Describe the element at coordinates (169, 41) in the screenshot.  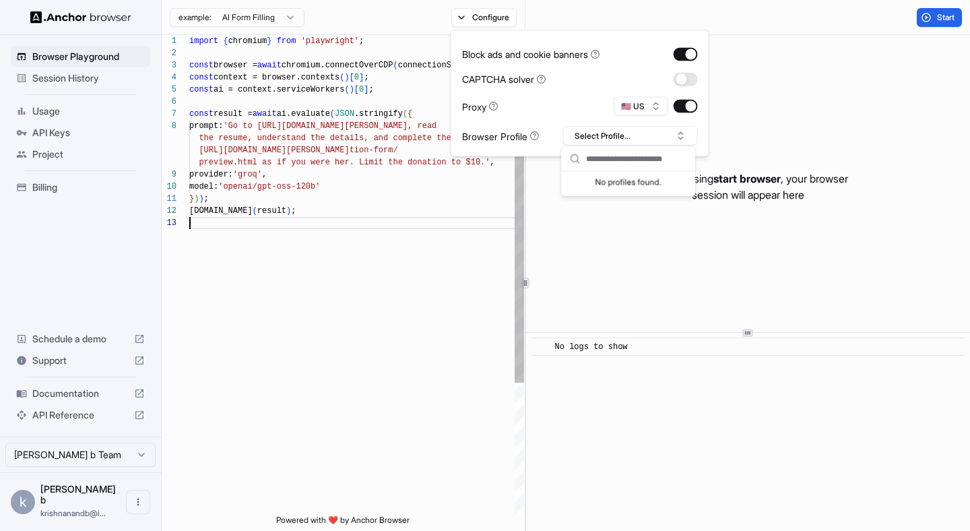
I see `div: 1` at that location.